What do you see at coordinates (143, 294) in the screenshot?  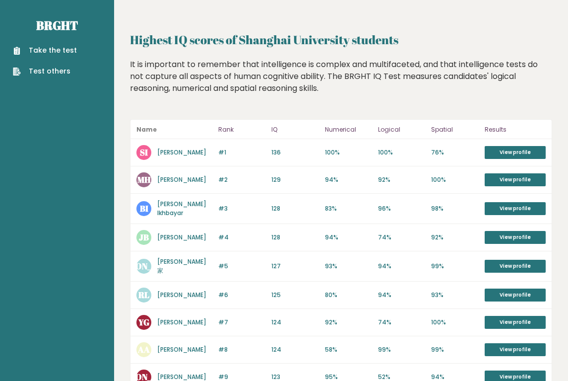 I see `text: RL` at bounding box center [143, 294].